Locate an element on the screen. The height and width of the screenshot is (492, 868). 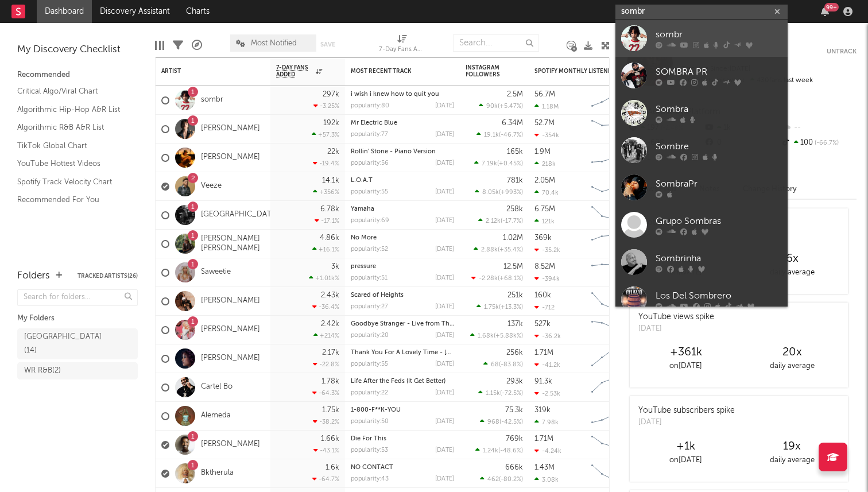
div: +356 % is located at coordinates (326, 192).